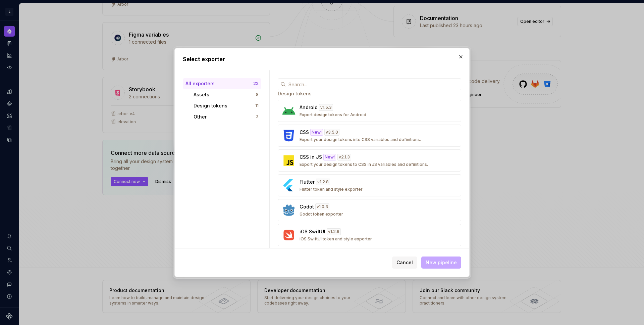  Describe the element at coordinates (369, 235) in the screenshot. I see `button: iOS SwiftUIv1.2.6iOS SwiftUI token and style exporter` at that location.